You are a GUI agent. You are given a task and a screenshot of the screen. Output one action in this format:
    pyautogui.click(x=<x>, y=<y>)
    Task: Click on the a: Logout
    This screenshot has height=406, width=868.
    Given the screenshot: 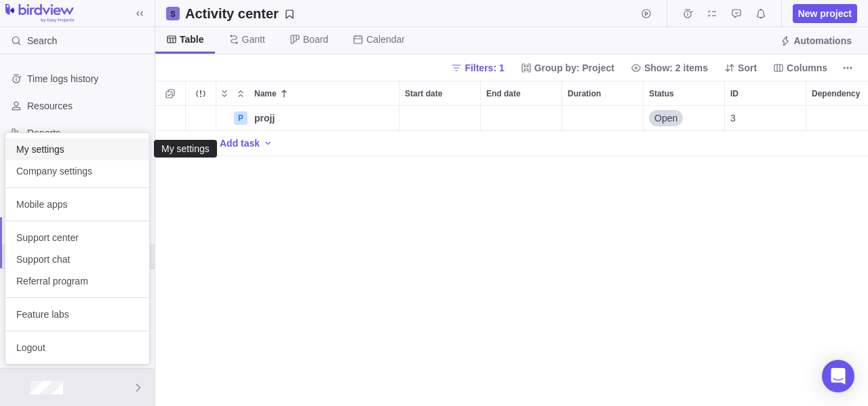 What is the action you would take?
    pyautogui.click(x=77, y=347)
    